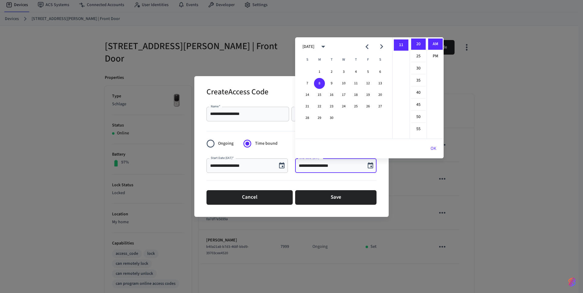 This screenshot has width=583, height=293. I want to click on li: 11 hours, so click(401, 45).